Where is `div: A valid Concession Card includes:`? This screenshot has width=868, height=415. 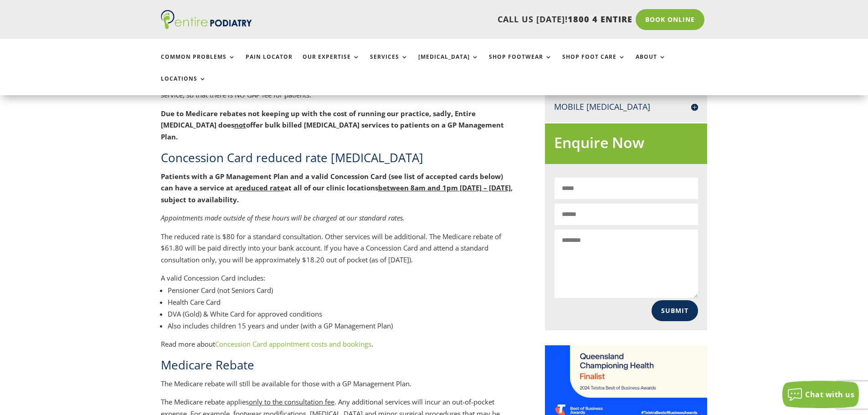
div: A valid Concession Card includes: is located at coordinates (338, 279).